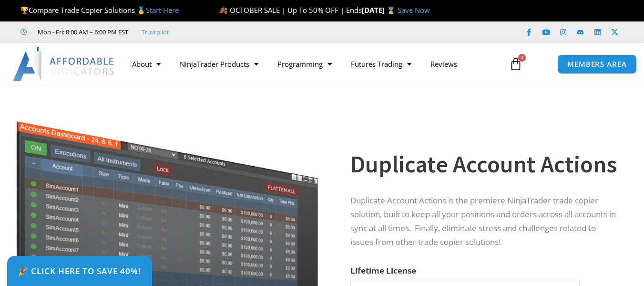 Image resolution: width=644 pixels, height=286 pixels. Describe the element at coordinates (81, 32) in the screenshot. I see `span: Mon - Fri: 8:00 AM – 6:00 PM EST` at that location.